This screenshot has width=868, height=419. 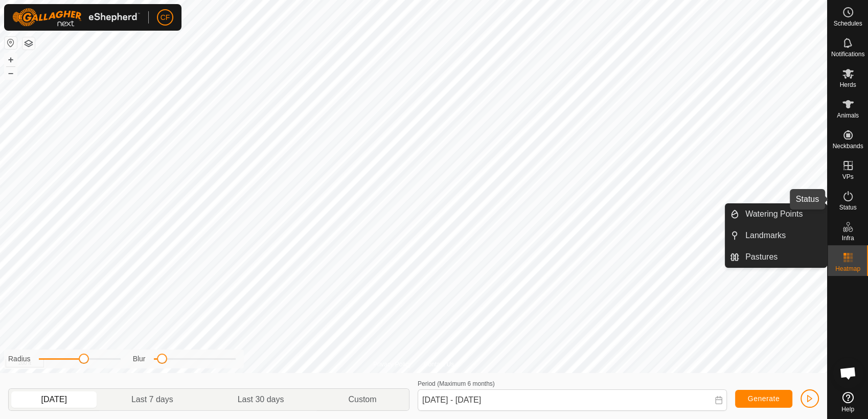 I want to click on label: Period (Maximum 6 months), so click(x=456, y=384).